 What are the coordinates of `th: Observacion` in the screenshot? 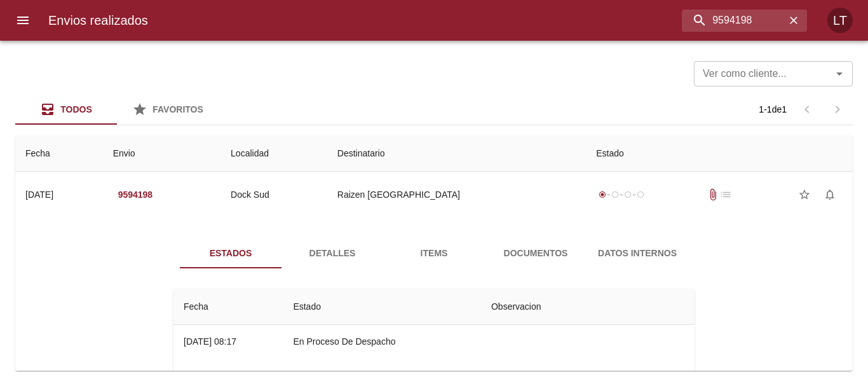 It's located at (588, 307).